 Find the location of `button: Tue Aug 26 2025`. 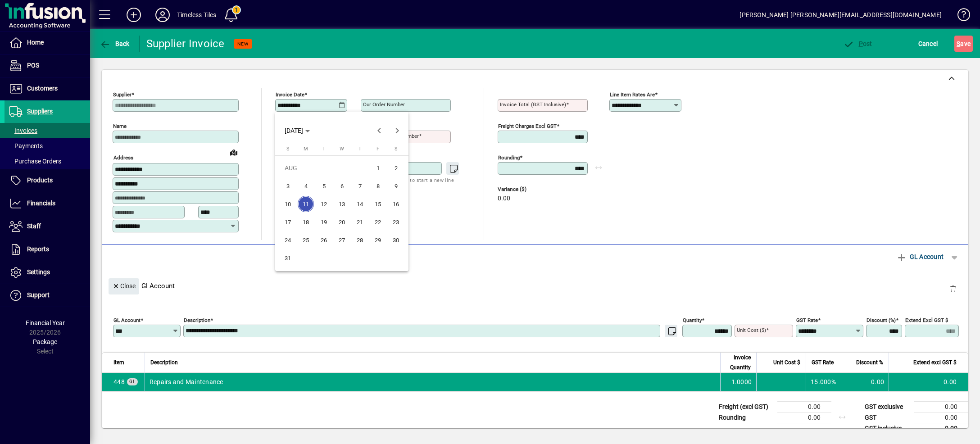

button: Tue Aug 26 2025 is located at coordinates (324, 240).